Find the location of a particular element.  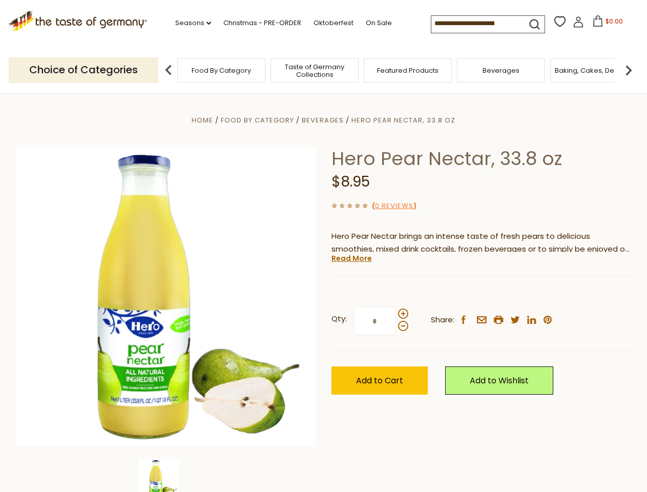

button: $0.00 is located at coordinates (607, 23).